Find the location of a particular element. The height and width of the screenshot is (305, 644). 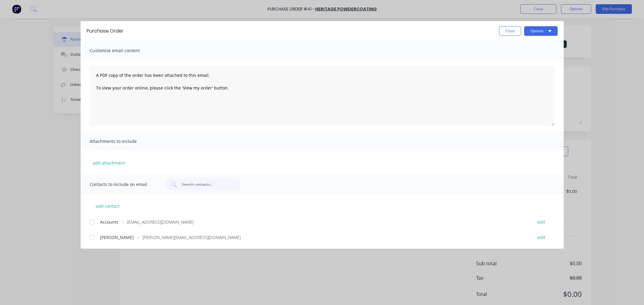

span: Attachments to include is located at coordinates (123, 142).